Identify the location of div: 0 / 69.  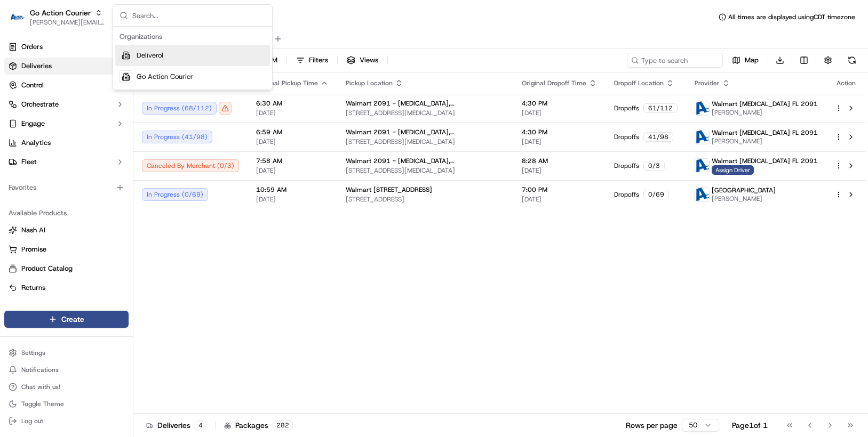
(656, 195).